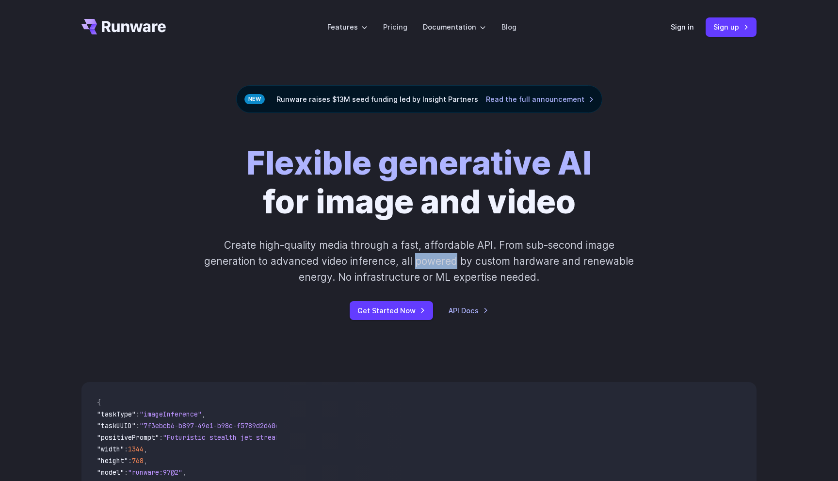 Image resolution: width=838 pixels, height=481 pixels. I want to click on a: Pricing, so click(395, 27).